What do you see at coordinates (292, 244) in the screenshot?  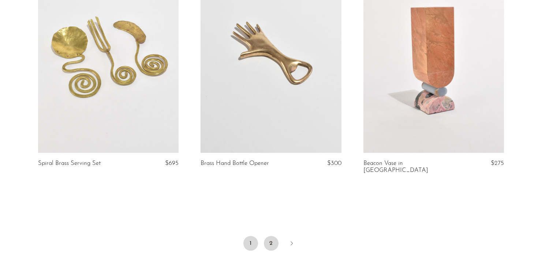 I see `a: Next` at bounding box center [292, 244].